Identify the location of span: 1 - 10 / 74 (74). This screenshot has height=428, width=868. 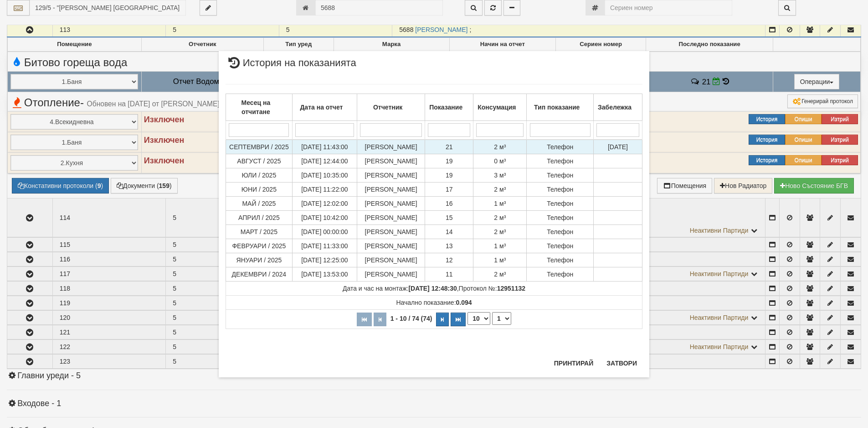
(411, 318).